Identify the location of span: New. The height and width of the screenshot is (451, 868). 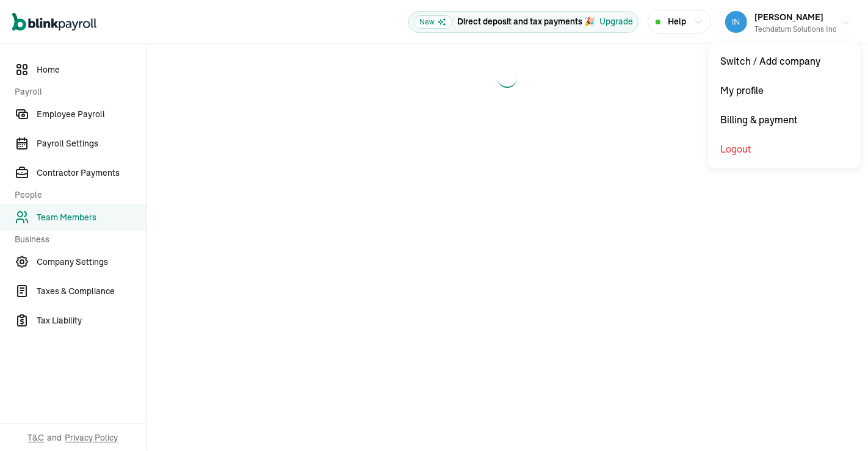
(433, 22).